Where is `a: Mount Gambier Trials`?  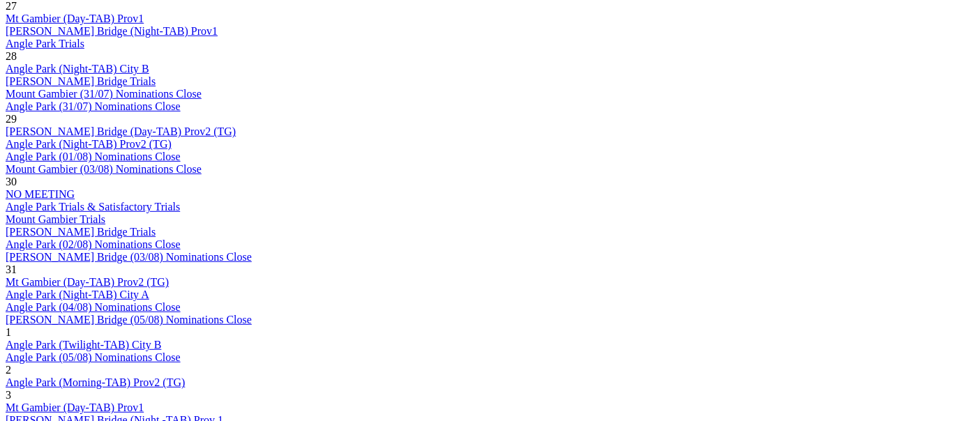 a: Mount Gambier Trials is located at coordinates (55, 219).